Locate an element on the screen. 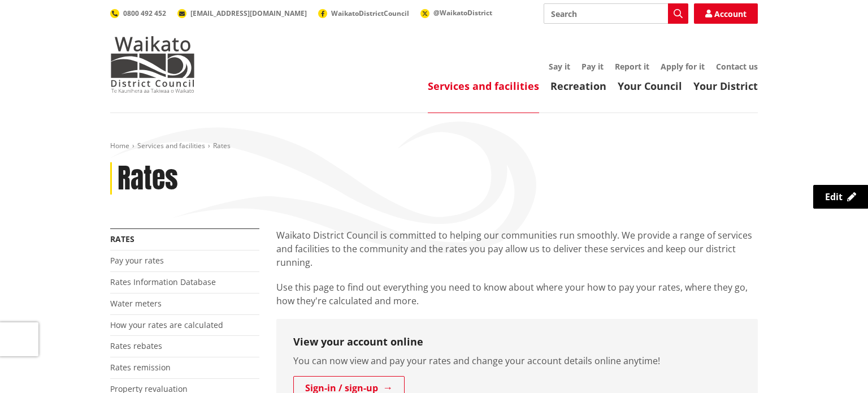  a: Contact us is located at coordinates (737, 66).